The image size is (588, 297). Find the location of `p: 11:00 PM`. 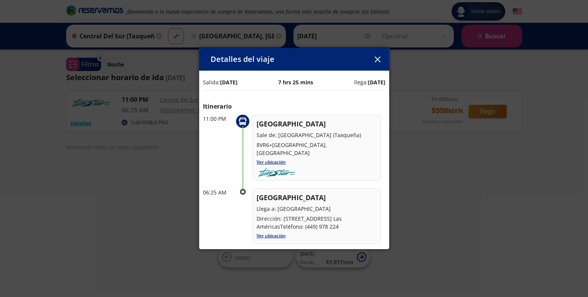

p: 11:00 PM is located at coordinates (218, 119).